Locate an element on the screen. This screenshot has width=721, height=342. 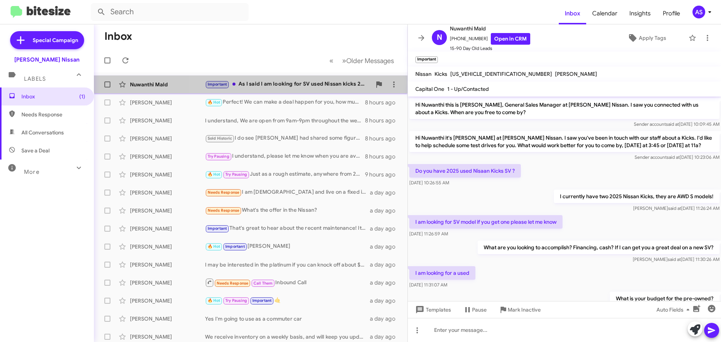
small: Important is located at coordinates (427, 60).